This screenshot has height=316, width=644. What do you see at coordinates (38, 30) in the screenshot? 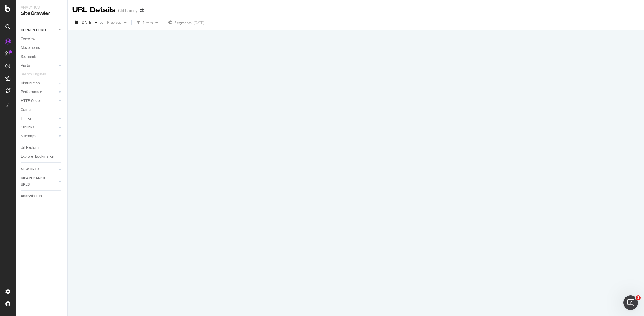
I see `a: CURRENT URLS` at bounding box center [38, 30].